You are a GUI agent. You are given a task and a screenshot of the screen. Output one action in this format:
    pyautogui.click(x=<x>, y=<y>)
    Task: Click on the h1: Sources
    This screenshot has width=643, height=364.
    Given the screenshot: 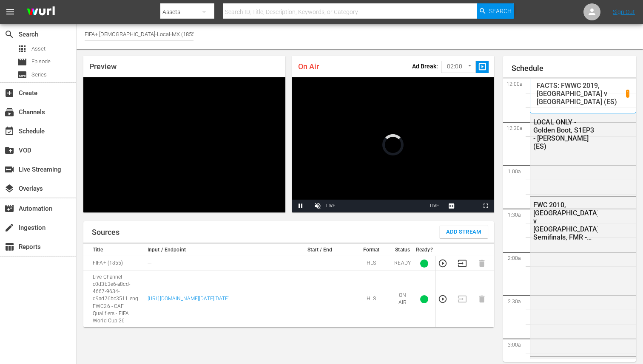 What is the action you would take?
    pyautogui.click(x=106, y=233)
    